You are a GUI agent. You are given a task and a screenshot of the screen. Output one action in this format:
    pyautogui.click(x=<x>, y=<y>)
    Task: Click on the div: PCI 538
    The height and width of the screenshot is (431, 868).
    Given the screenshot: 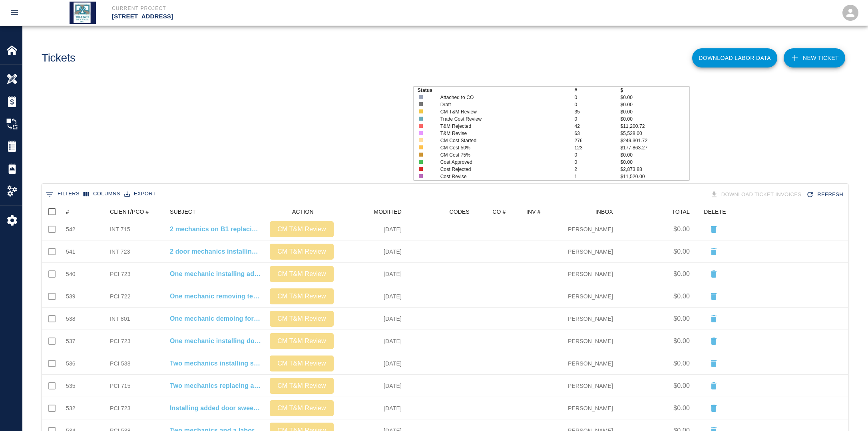 What is the action you would take?
    pyautogui.click(x=120, y=363)
    